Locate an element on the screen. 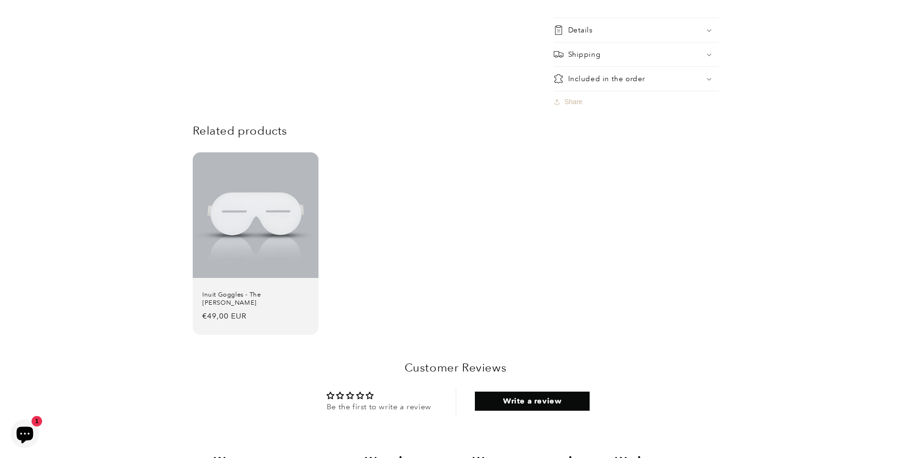 The image size is (911, 458). h2: Related products is located at coordinates (456, 131).